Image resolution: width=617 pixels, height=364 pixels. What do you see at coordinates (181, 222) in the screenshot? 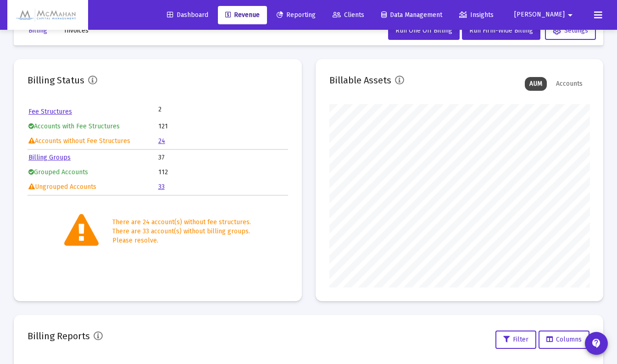
I see `div: There are 24 account(s) without fee structures.` at bounding box center [181, 222].